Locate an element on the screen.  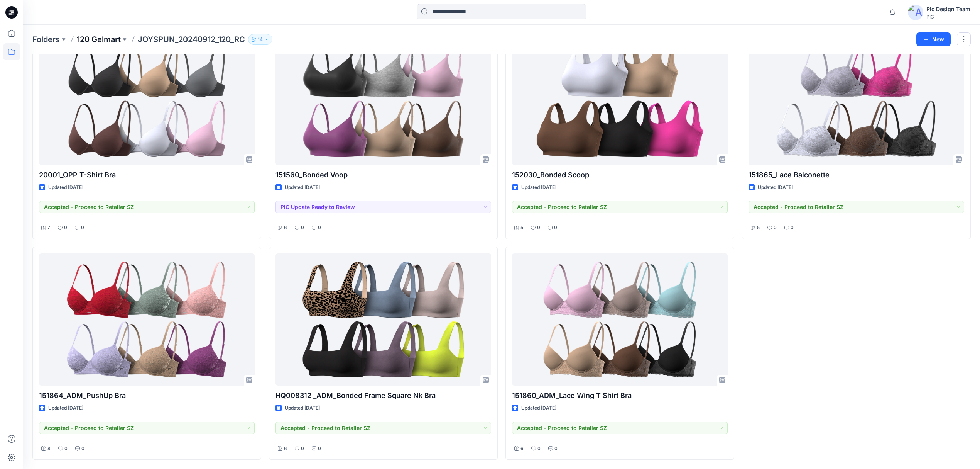
img: avatar is located at coordinates (915, 12).